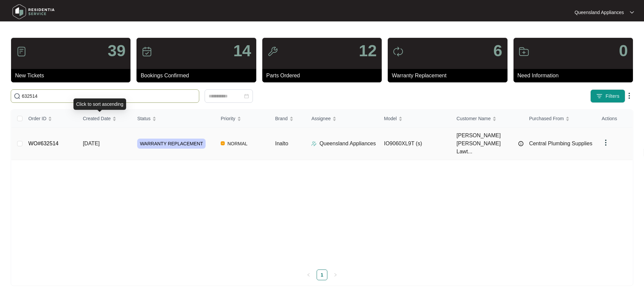  Describe the element at coordinates (99, 104) in the screenshot. I see `div: Click to sort ascending` at that location.